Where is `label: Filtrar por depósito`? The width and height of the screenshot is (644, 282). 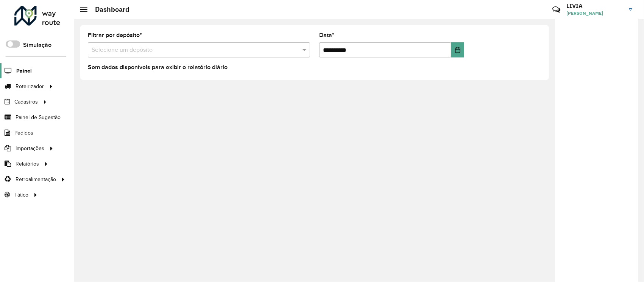 label: Filtrar por depósito is located at coordinates (115, 35).